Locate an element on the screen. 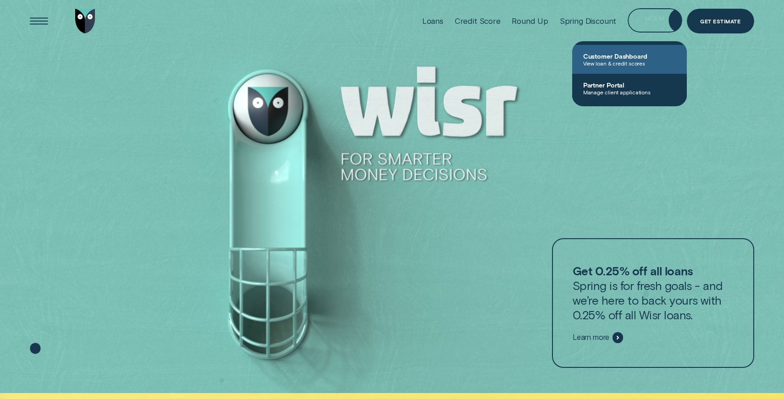 The image size is (784, 399). span: View loan & credit scores is located at coordinates (630, 63).